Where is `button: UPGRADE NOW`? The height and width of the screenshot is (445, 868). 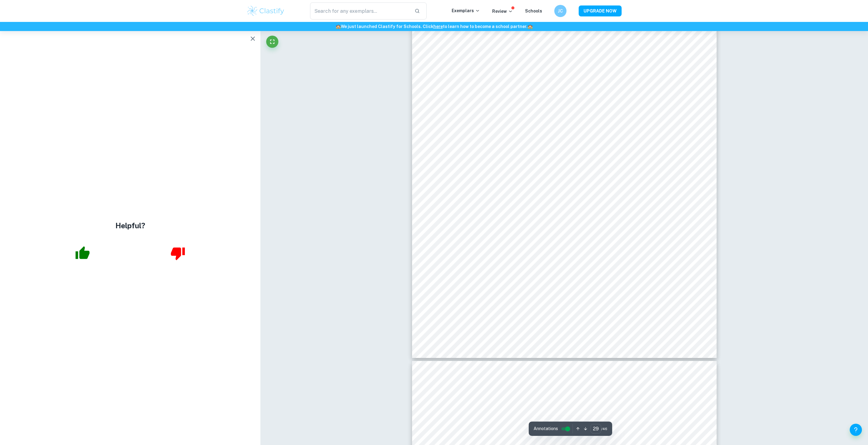 button: UPGRADE NOW is located at coordinates (600, 11).